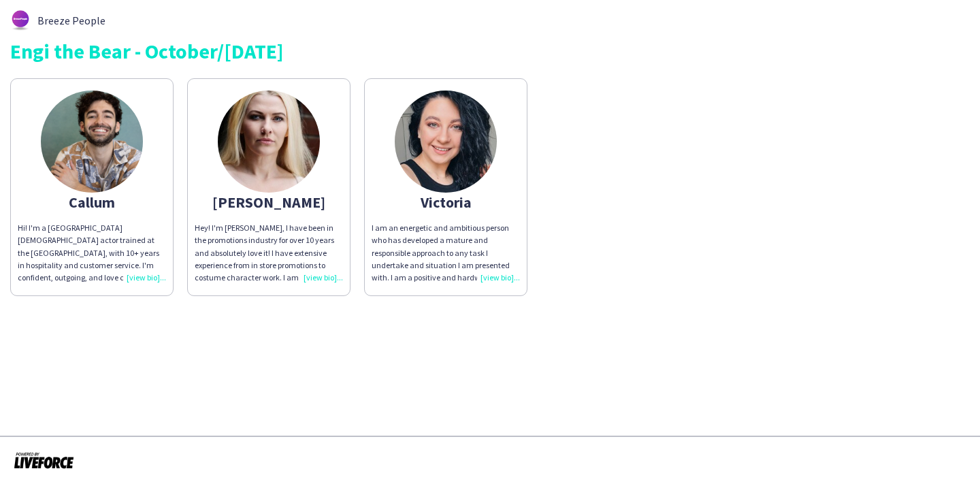 The image size is (980, 486). Describe the element at coordinates (446, 202) in the screenshot. I see `div: Victoria` at that location.